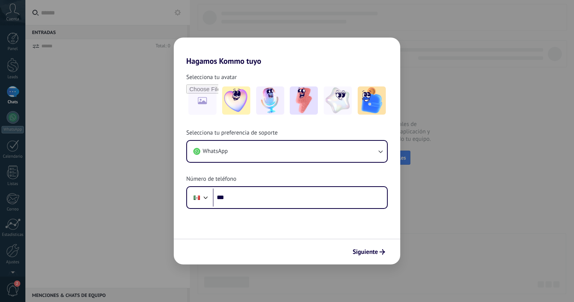 The height and width of the screenshot is (302, 574). What do you see at coordinates (338, 100) in the screenshot?
I see `img: -4.jpeg` at bounding box center [338, 100].